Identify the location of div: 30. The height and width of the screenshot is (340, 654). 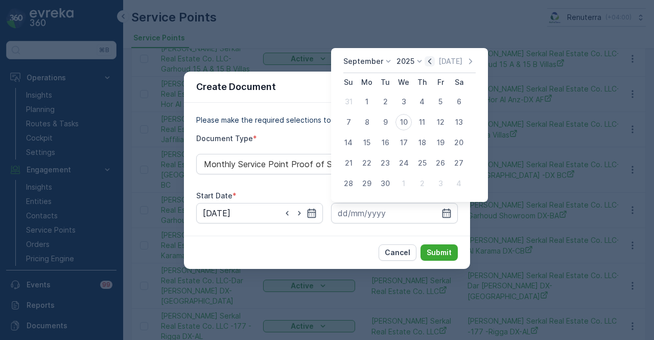
(385, 183).